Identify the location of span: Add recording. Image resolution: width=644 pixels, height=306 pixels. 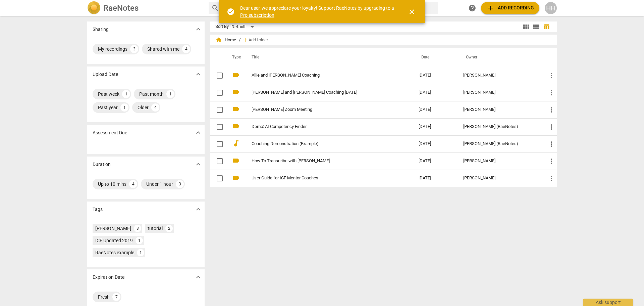
(510, 8).